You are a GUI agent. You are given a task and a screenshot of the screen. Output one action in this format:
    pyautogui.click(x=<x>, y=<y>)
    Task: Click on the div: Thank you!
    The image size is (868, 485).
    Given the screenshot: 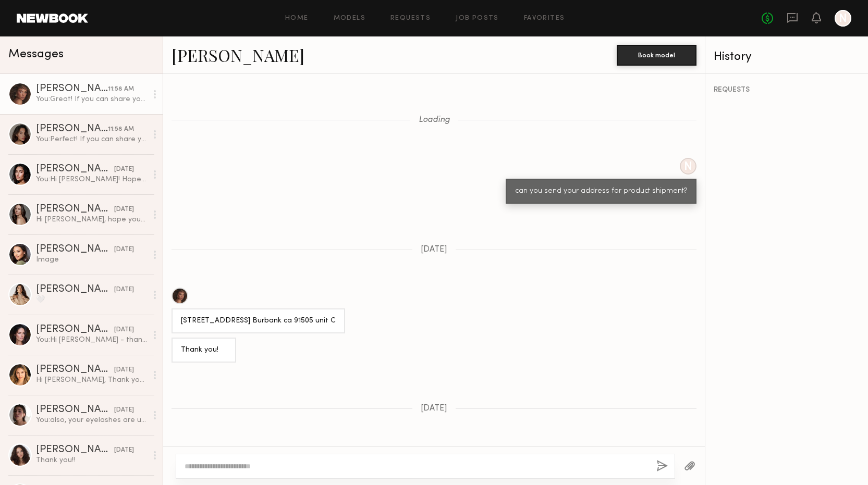 What is the action you would take?
    pyautogui.click(x=204, y=350)
    